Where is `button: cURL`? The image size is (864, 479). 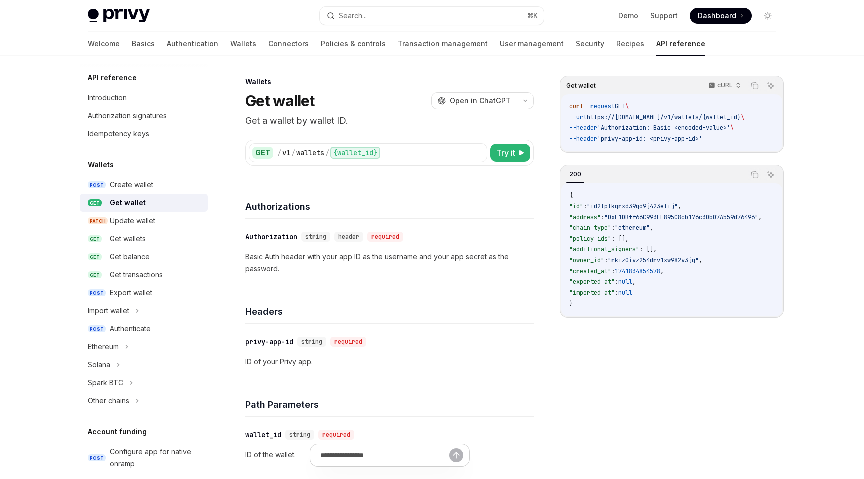 button: cURL is located at coordinates (724, 86).